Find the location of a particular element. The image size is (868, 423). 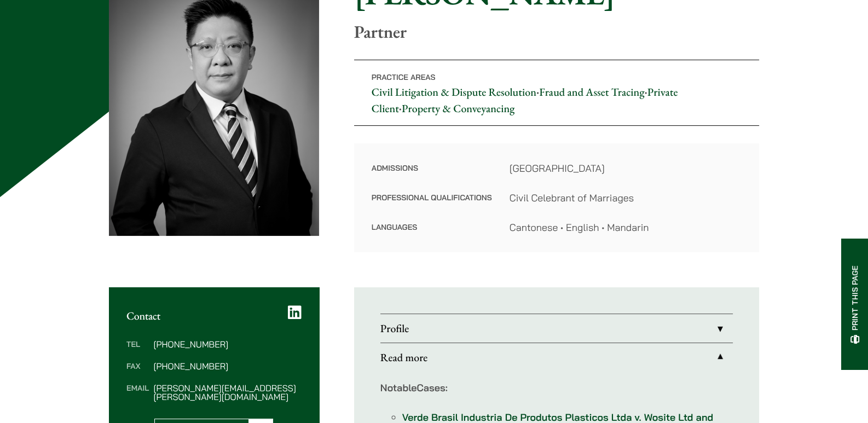

dt: Tel is located at coordinates (137, 351).